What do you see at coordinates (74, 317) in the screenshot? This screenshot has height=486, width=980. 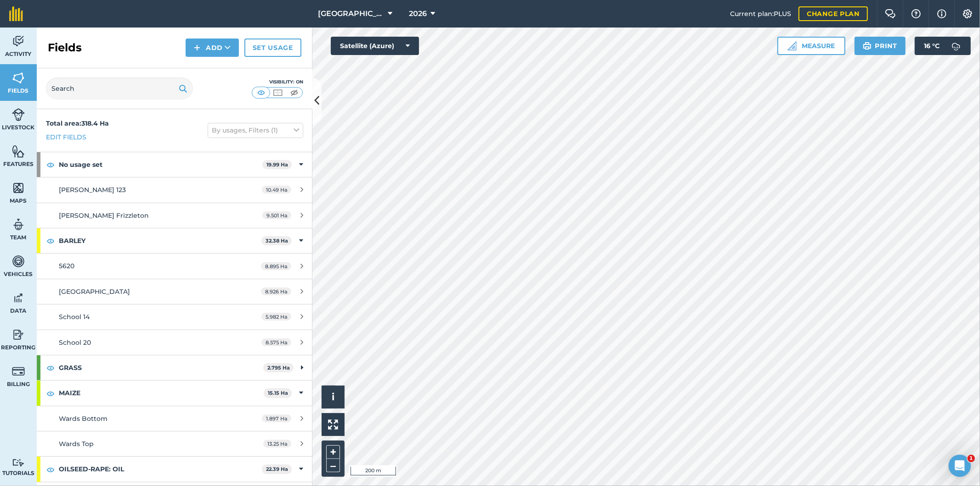 I see `span: School 14` at bounding box center [74, 317].